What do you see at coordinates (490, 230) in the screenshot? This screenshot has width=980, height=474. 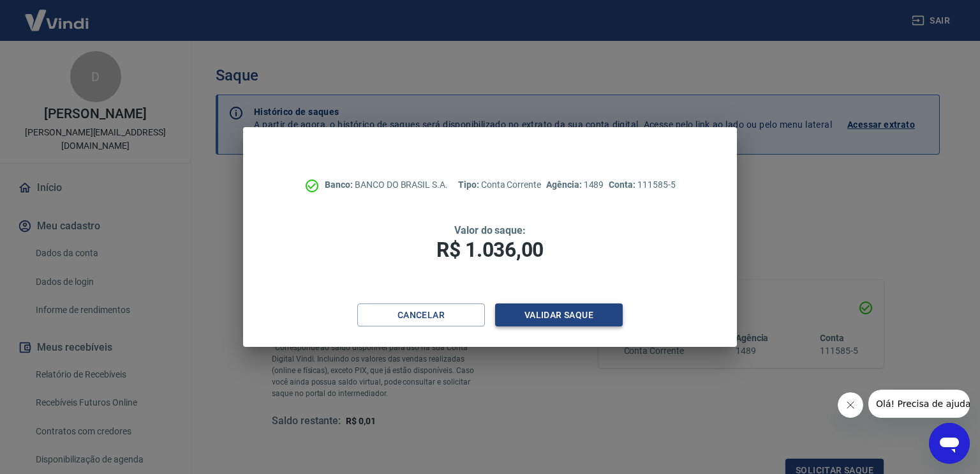 I see `span: Valor do saque:` at bounding box center [490, 230].